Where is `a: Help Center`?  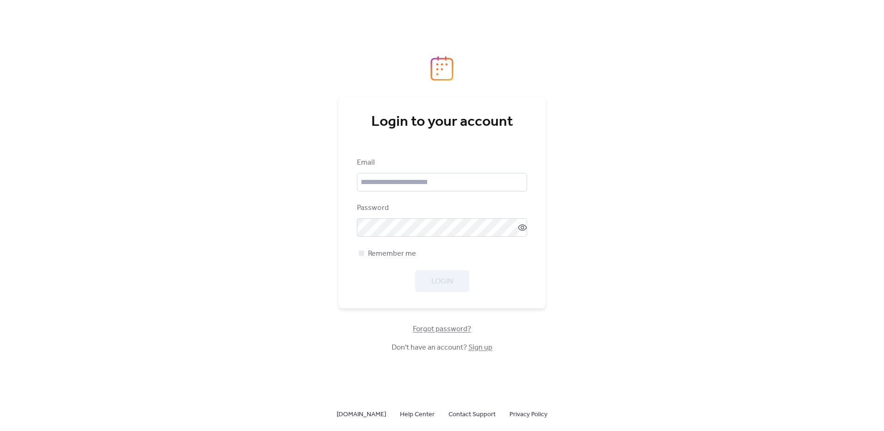 a: Help Center is located at coordinates (417, 414).